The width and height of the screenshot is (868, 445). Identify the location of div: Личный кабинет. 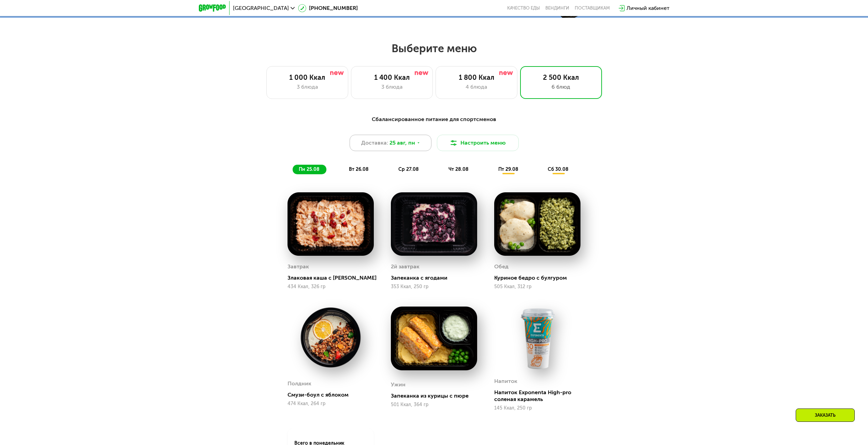
(648, 9).